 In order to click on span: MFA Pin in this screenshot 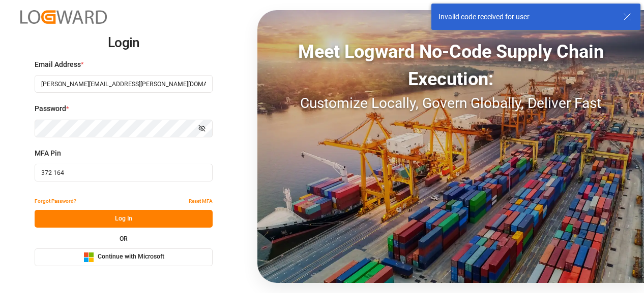, I will do `click(48, 153)`.